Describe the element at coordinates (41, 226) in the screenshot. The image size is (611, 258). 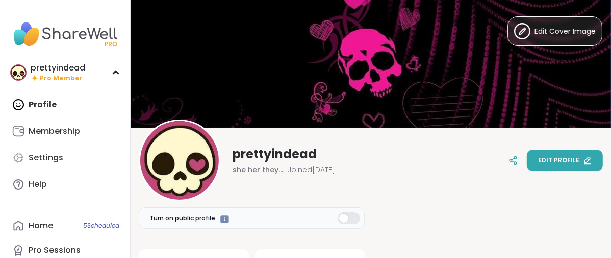
I see `div: Home` at that location.